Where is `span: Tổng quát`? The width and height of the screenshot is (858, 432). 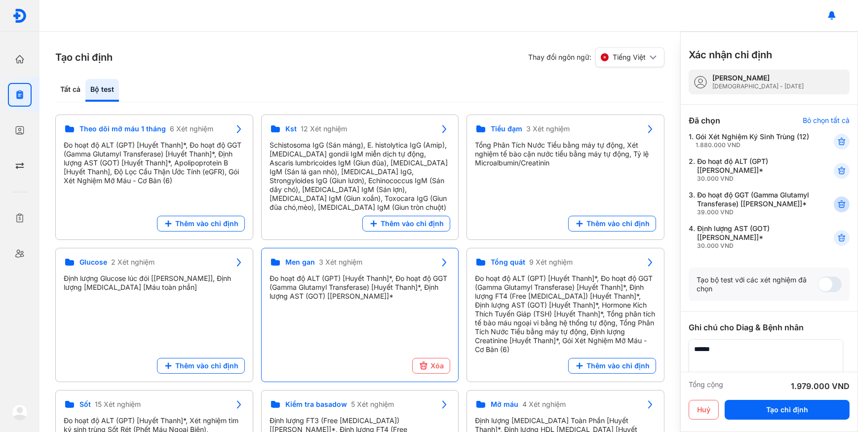 span: Tổng quát is located at coordinates (508, 262).